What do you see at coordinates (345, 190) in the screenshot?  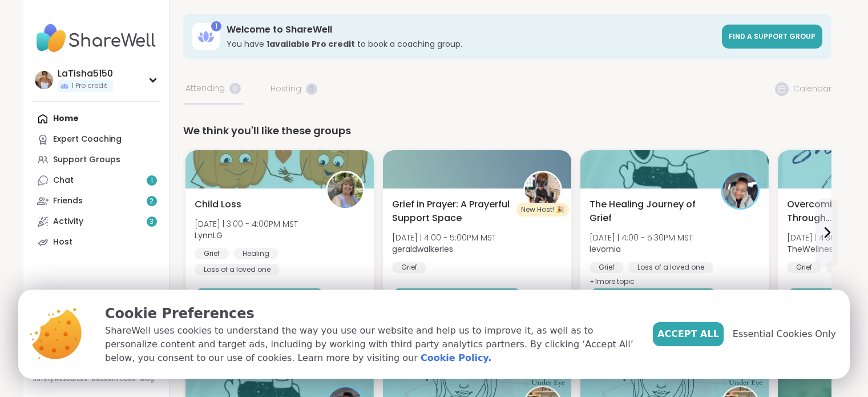 I see `img: LynnLG` at bounding box center [345, 190].